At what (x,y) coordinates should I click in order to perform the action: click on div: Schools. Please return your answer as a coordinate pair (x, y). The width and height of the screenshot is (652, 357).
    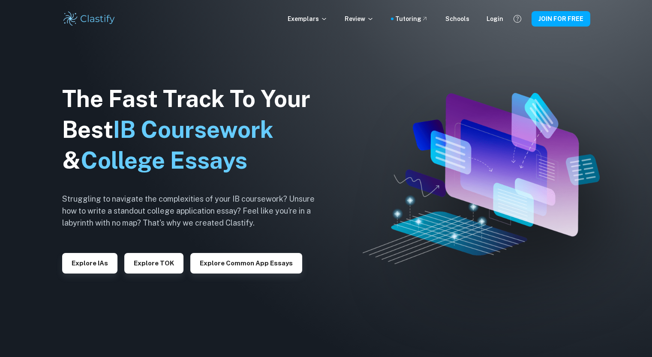
    Looking at the image, I should click on (457, 19).